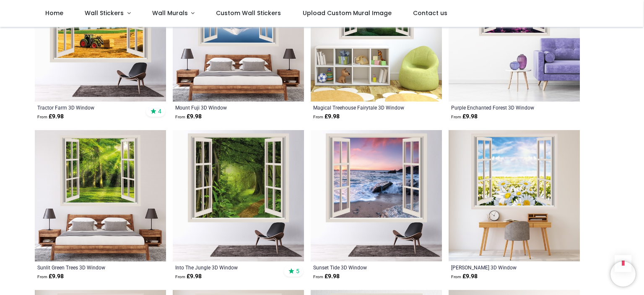  I want to click on span: 4, so click(160, 111).